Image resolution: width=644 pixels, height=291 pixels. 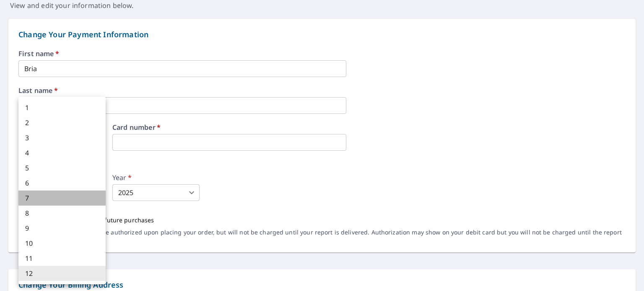 What do you see at coordinates (62, 108) in the screenshot?
I see `li: 1` at bounding box center [62, 108].